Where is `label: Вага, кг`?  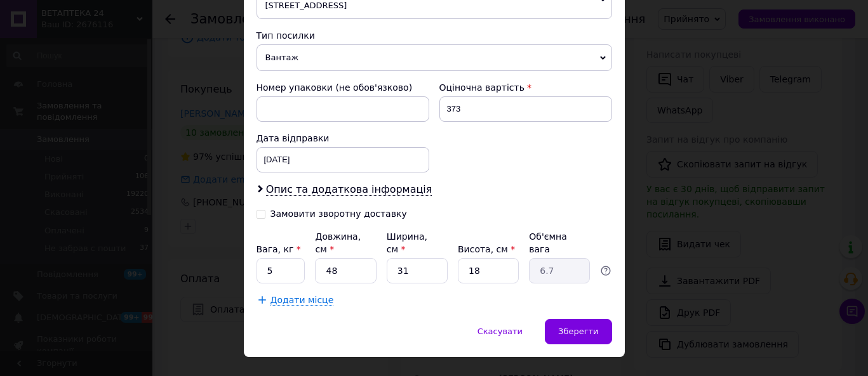
label: Вага, кг is located at coordinates (279, 249).